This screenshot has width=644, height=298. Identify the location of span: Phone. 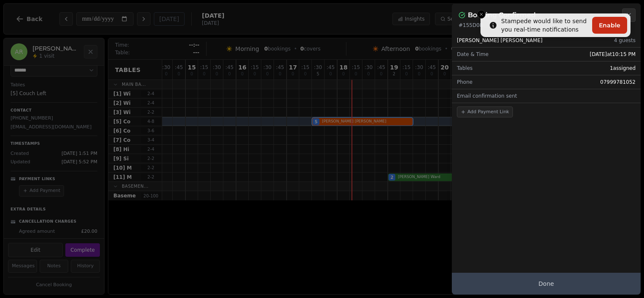
(465, 82).